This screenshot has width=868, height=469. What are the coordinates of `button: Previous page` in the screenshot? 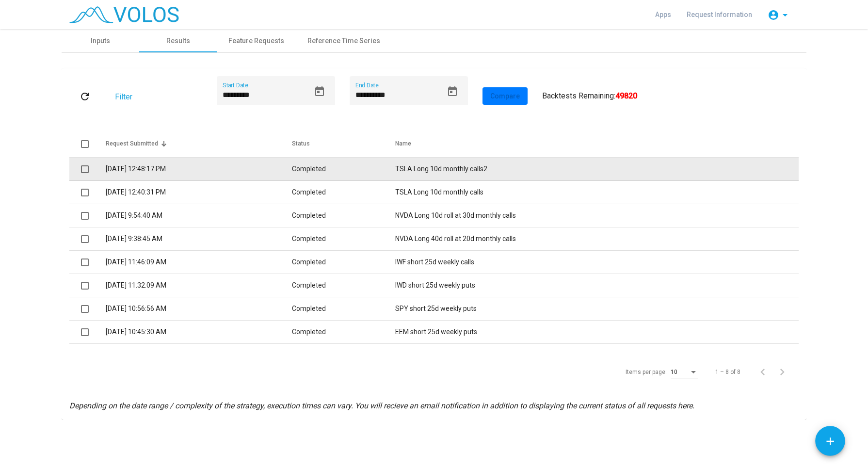 It's located at (765, 372).